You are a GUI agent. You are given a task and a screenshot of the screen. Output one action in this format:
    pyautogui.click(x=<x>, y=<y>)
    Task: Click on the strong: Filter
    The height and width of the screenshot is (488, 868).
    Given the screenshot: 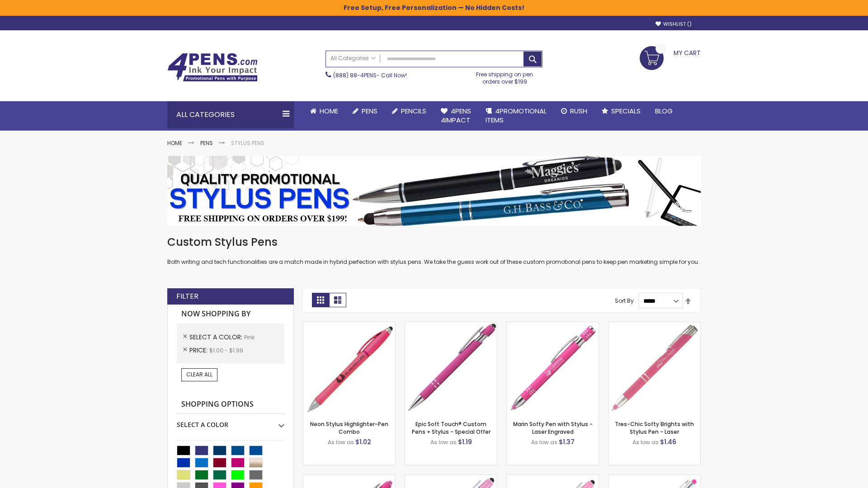 What is the action you would take?
    pyautogui.click(x=187, y=297)
    